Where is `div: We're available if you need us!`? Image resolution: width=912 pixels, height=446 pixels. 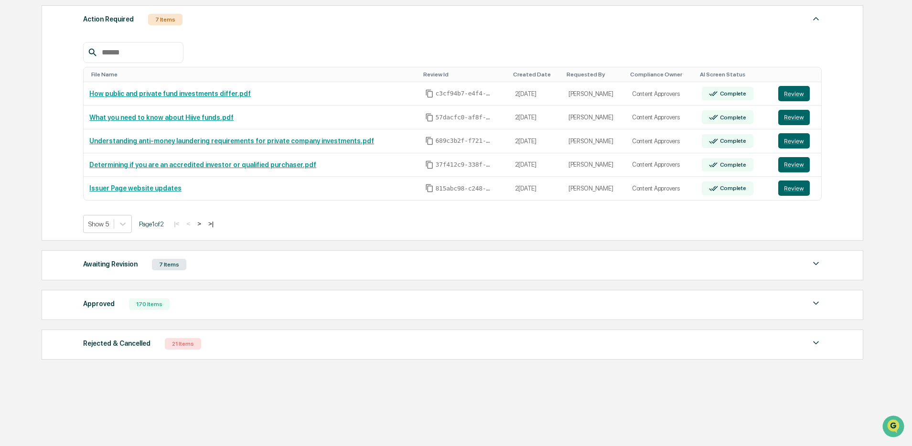 div: We're available if you need us! is located at coordinates (76, 86).